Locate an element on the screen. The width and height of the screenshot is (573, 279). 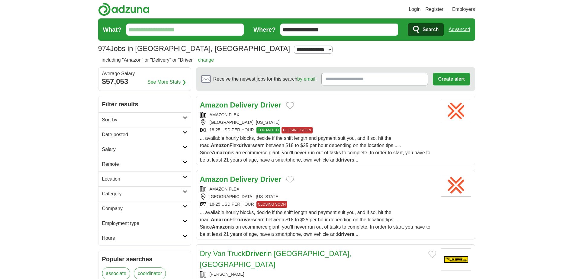
a: Location is located at coordinates (145, 179).